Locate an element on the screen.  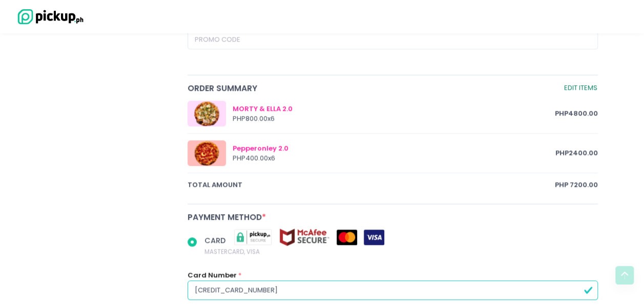
img: mcafee-secure is located at coordinates (305, 236).